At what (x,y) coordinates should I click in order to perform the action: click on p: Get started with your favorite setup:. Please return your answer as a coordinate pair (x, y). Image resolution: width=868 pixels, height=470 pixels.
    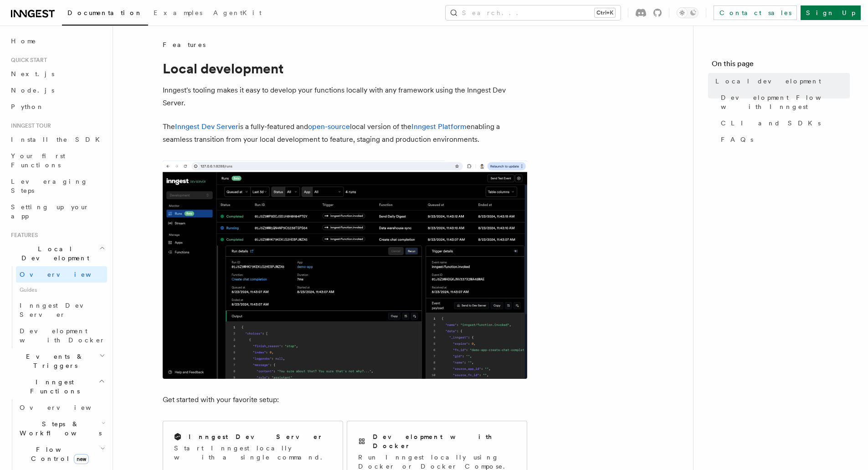
    Looking at the image, I should click on (345, 400).